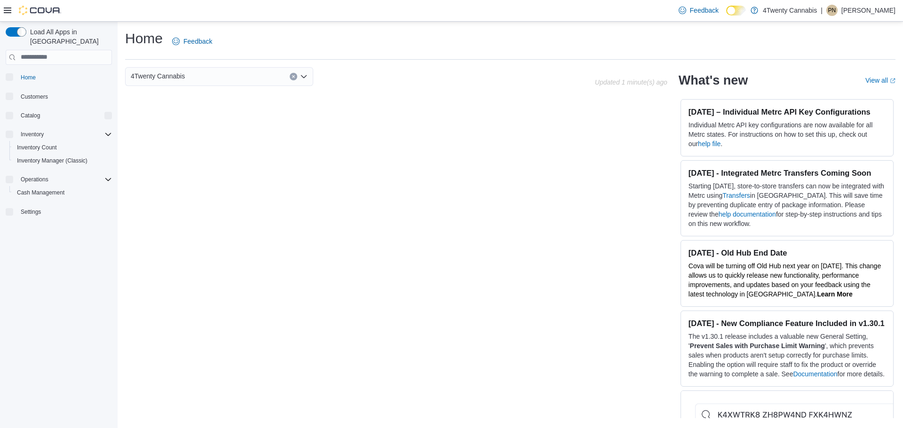  I want to click on a: help documentation, so click(747, 214).